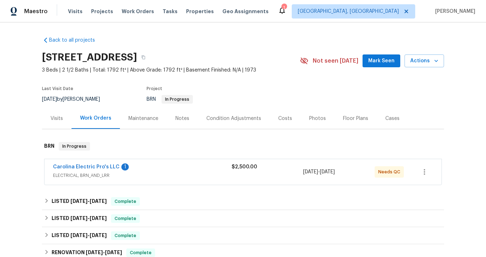  What do you see at coordinates (76, 40) in the screenshot?
I see `a: Back to all projects` at bounding box center [76, 40].